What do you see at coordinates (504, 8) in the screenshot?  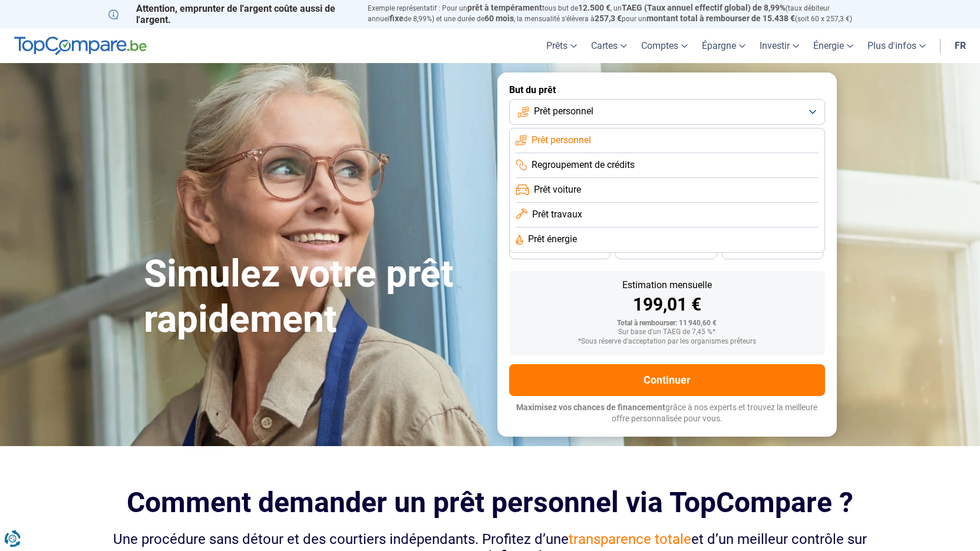 I see `span: prêt à tempérament` at bounding box center [504, 8].